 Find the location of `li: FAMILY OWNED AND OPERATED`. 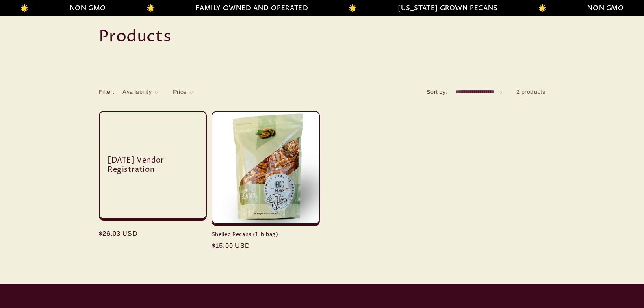

li: FAMILY OWNED AND OPERATED is located at coordinates (247, 8).